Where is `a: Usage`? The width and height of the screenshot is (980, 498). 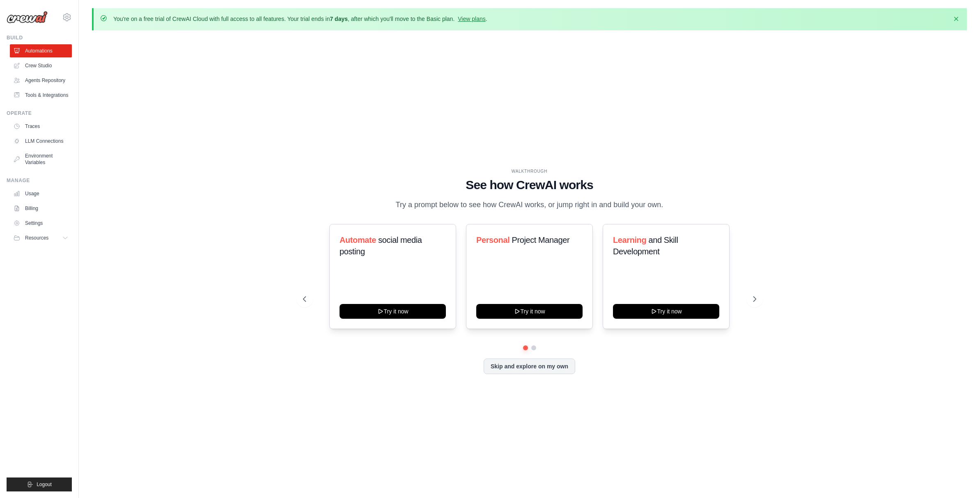 a: Usage is located at coordinates (41, 194).